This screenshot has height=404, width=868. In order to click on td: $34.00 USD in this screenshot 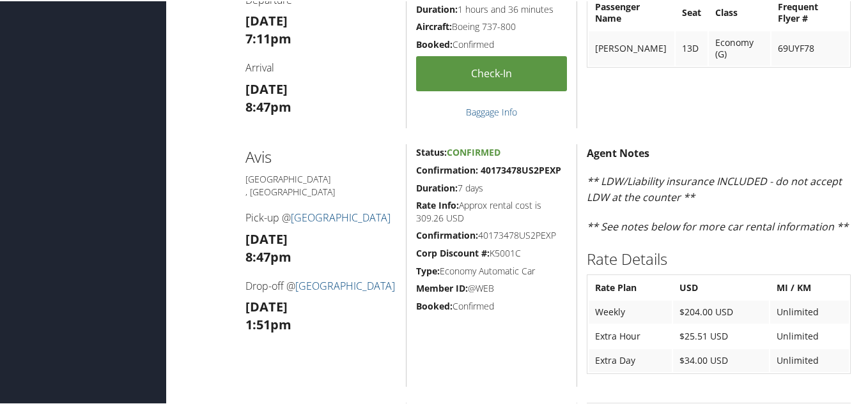, I will do `click(720, 359)`.